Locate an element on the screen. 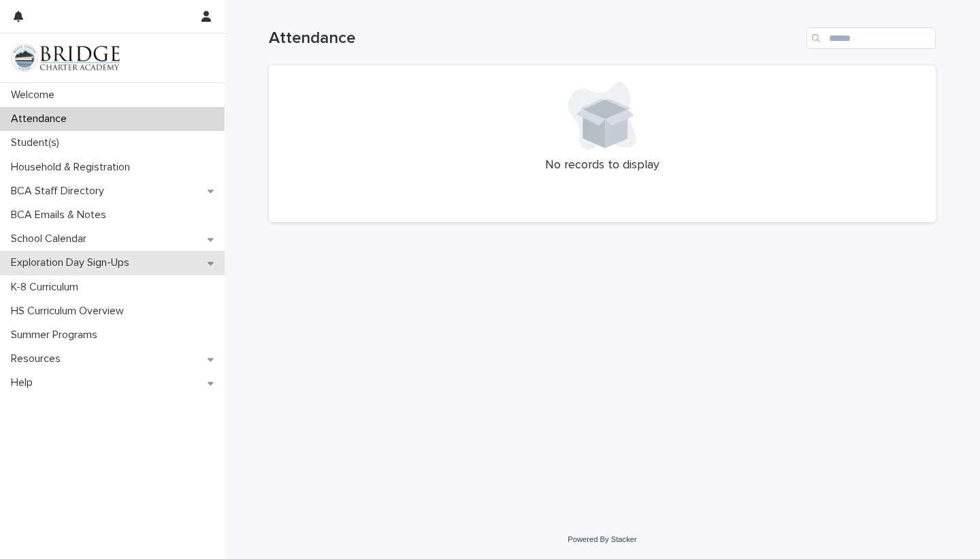  p: BCA Emails & Notes is located at coordinates (61, 214).